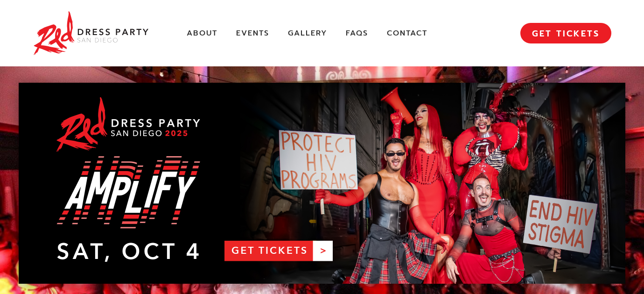  What do you see at coordinates (91, 33) in the screenshot?
I see `img: Red Dress Party San Diego` at bounding box center [91, 33].